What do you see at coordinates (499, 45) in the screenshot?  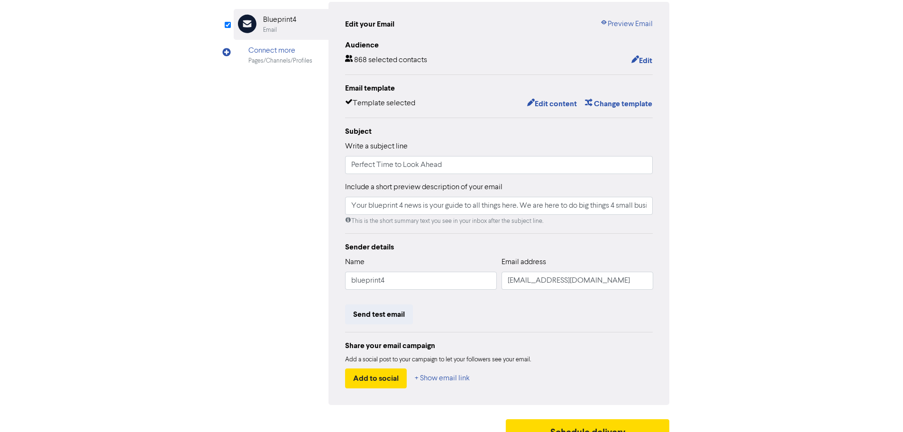 I see `div: Audience` at bounding box center [499, 45].